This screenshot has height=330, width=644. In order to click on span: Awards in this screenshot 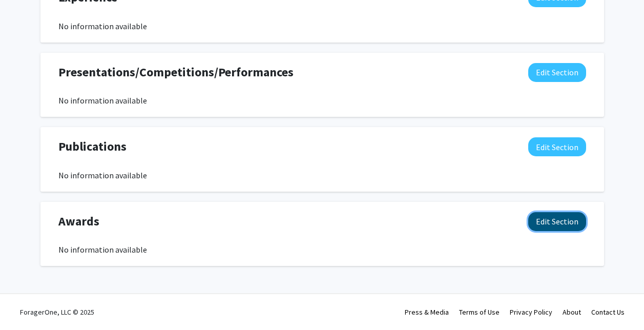, I will do `click(79, 222)`.